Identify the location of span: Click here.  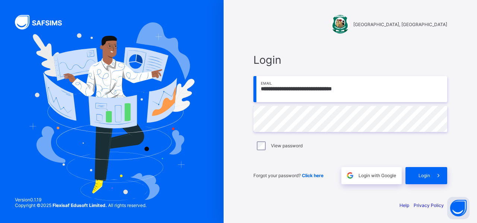
(313, 175).